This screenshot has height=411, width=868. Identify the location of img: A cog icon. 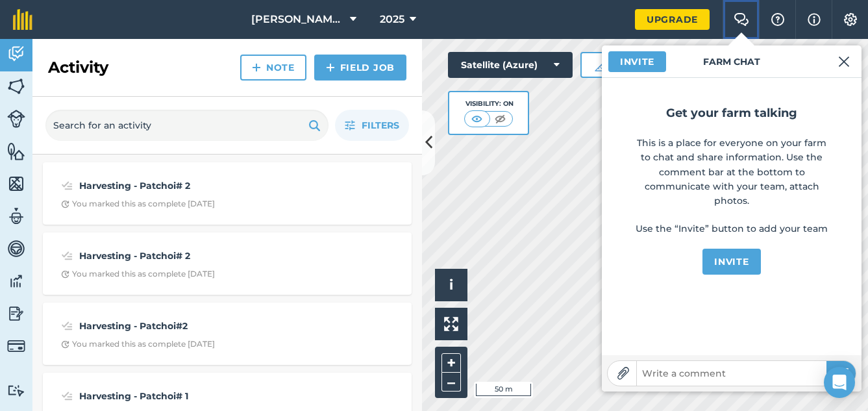
(850, 20).